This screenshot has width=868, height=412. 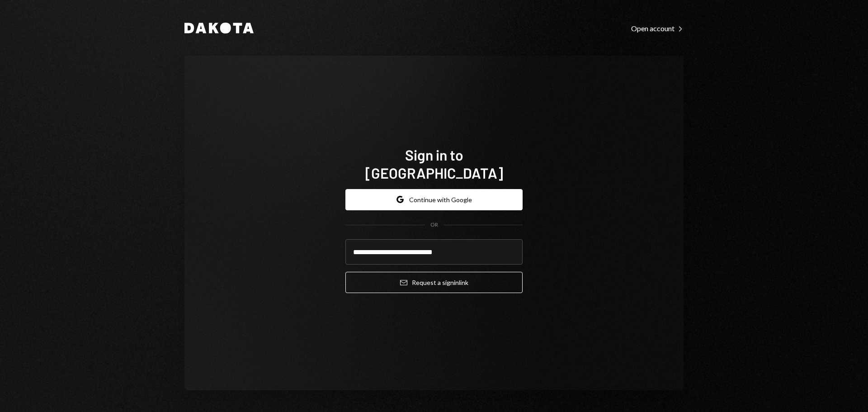 What do you see at coordinates (434, 224) in the screenshot?
I see `div: OR` at bounding box center [434, 224].